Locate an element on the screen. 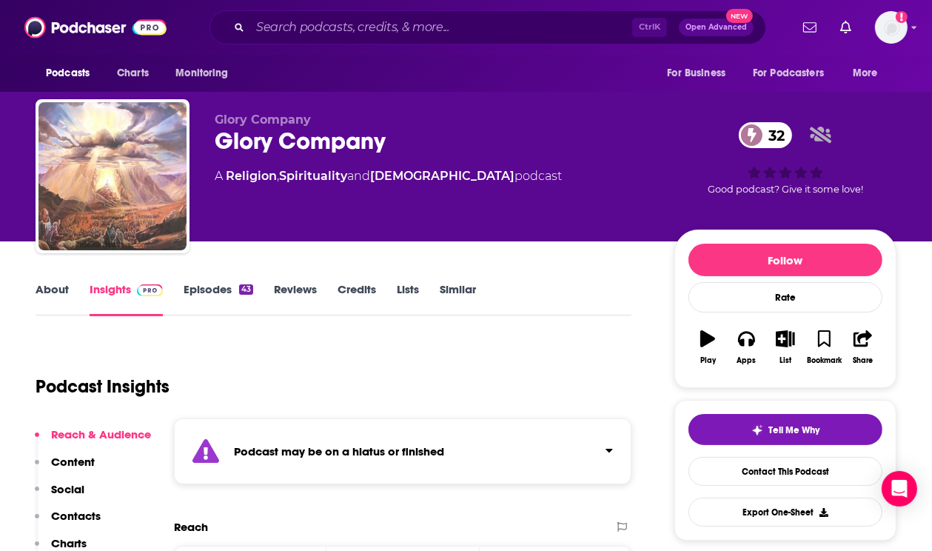  span: Open Advanced is located at coordinates (716, 27).